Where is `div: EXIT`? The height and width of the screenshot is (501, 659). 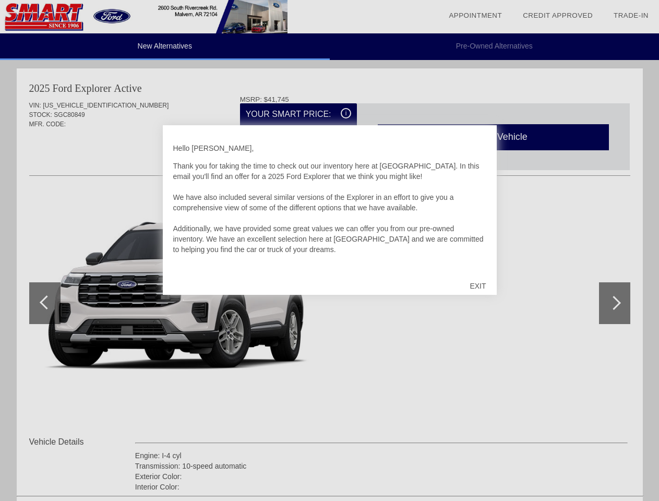
div: EXIT is located at coordinates (477, 286).